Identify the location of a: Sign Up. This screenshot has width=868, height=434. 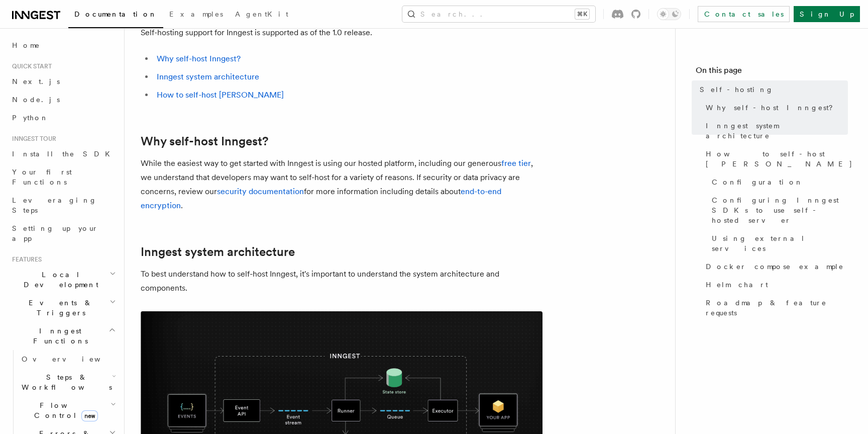
(827, 14).